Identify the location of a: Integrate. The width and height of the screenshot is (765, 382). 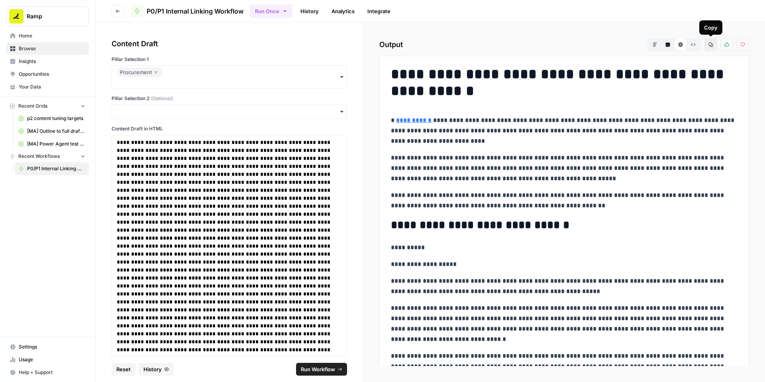
(379, 11).